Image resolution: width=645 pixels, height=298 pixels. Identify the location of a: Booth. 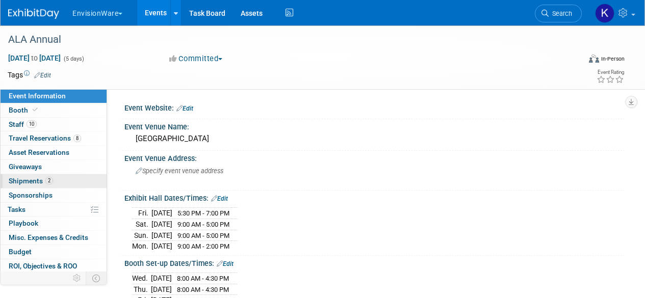
(54, 110).